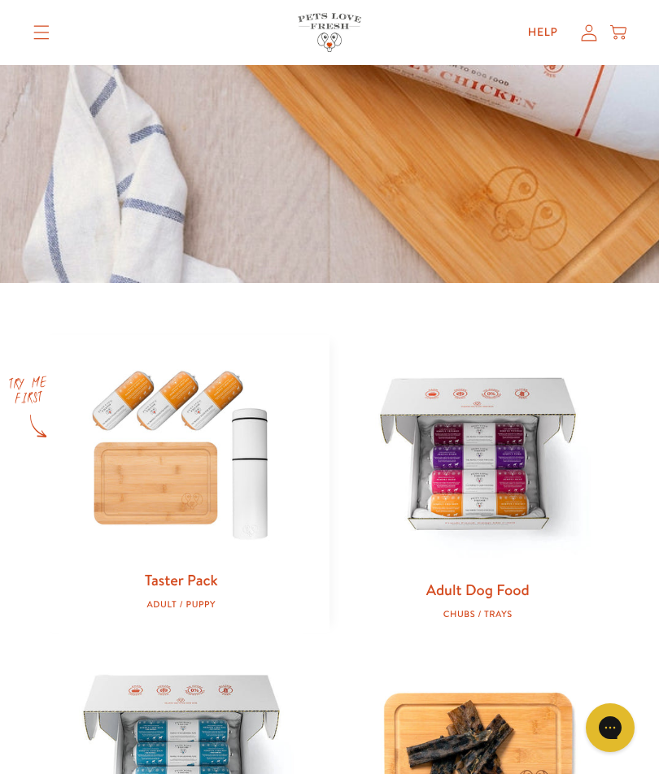  What do you see at coordinates (477, 589) in the screenshot?
I see `a: Adult Dog Food` at bounding box center [477, 589].